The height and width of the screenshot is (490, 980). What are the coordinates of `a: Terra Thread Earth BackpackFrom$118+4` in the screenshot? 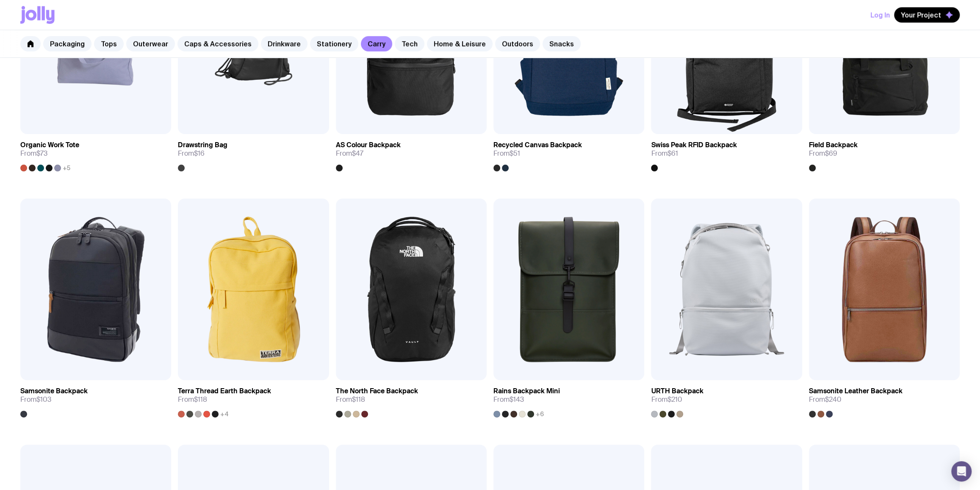 It's located at (253, 398).